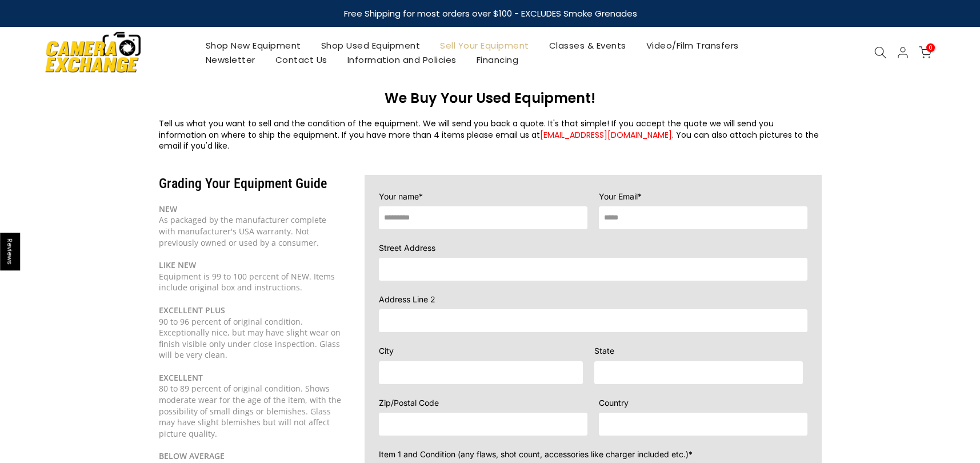  Describe the element at coordinates (925, 52) in the screenshot. I see `a: 0` at that location.